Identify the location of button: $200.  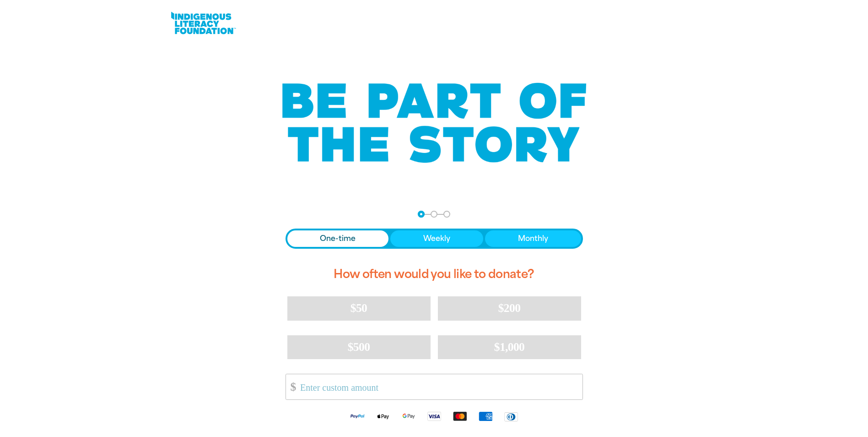
(510, 308).